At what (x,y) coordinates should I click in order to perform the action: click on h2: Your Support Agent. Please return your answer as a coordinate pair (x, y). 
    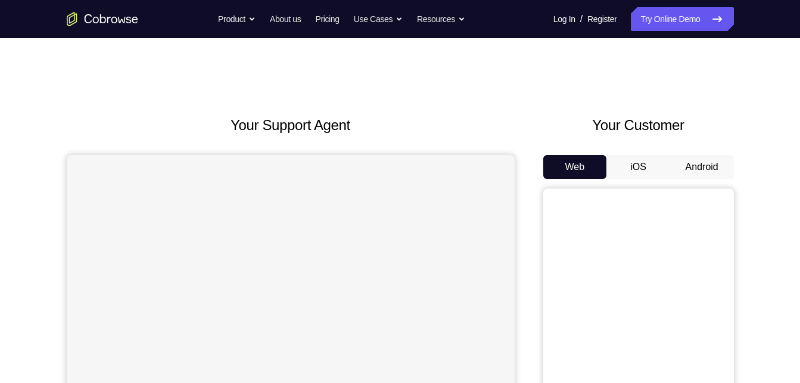
    Looking at the image, I should click on (291, 125).